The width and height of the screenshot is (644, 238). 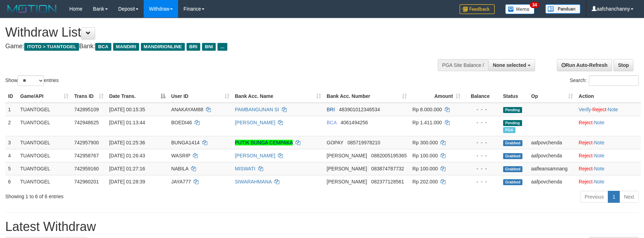 What do you see at coordinates (359, 110) in the screenshot?
I see `span: Copy 483901012346534 to clipboard` at bounding box center [359, 110].